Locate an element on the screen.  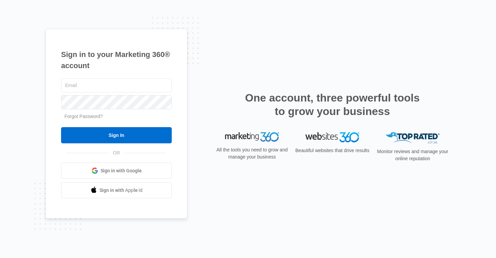
h2: One account, three powerful tools to grow your business is located at coordinates (332, 105).